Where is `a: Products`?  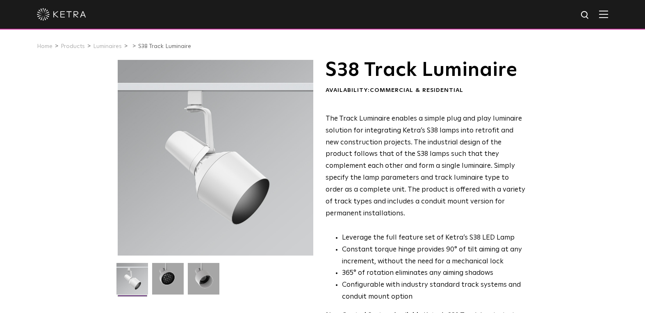 a: Products is located at coordinates (73, 46).